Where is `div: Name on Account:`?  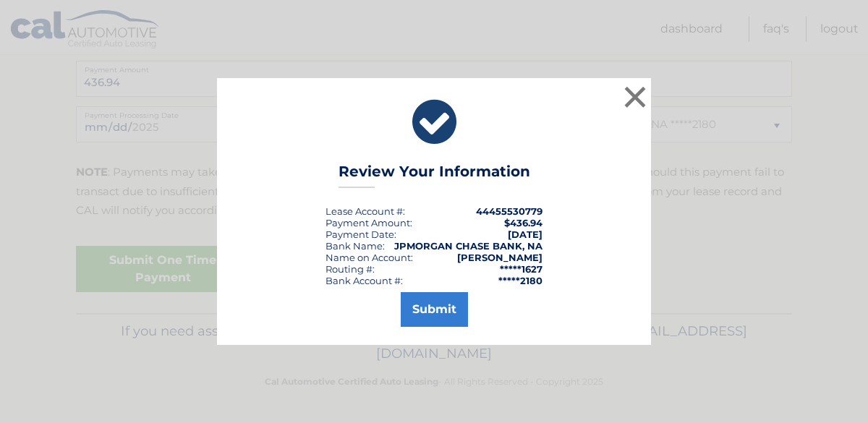 div: Name on Account: is located at coordinates (369, 257).